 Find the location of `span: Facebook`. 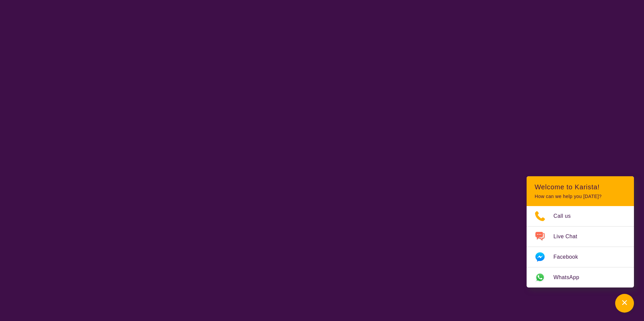

span: Facebook is located at coordinates (569, 257).